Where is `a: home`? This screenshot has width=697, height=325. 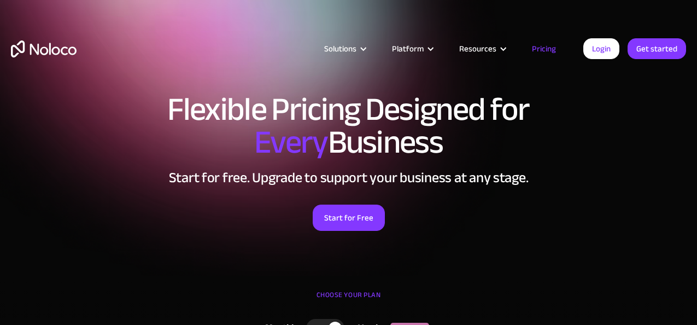
a: home is located at coordinates (44, 49).